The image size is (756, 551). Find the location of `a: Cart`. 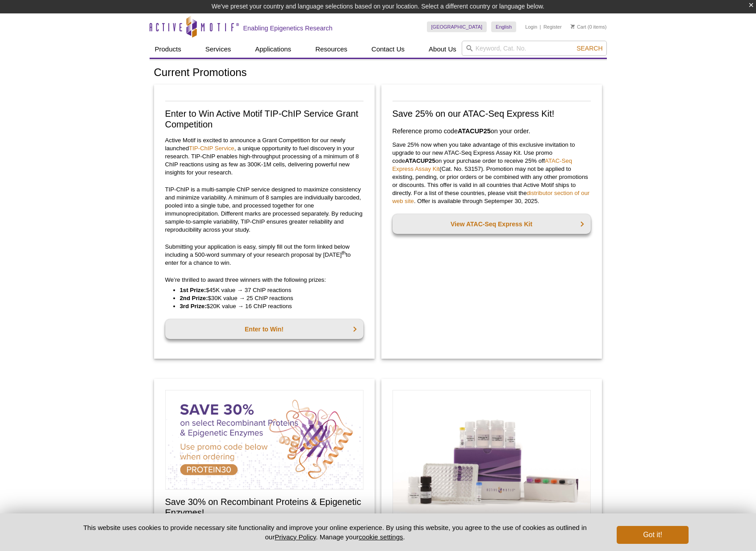

a: Cart is located at coordinates (579, 27).